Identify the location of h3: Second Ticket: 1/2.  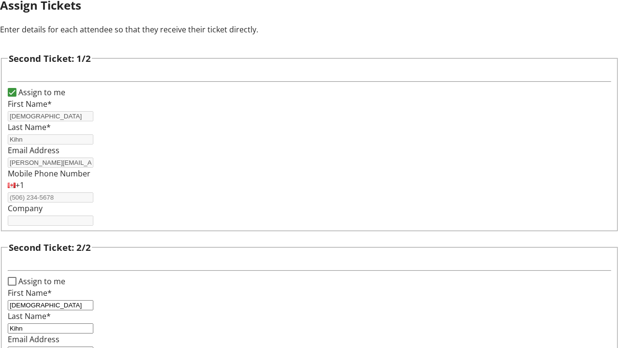
(50, 58).